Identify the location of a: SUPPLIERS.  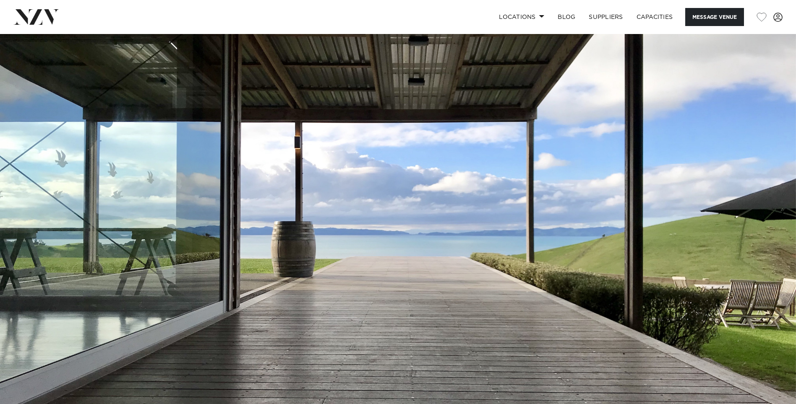
(605, 17).